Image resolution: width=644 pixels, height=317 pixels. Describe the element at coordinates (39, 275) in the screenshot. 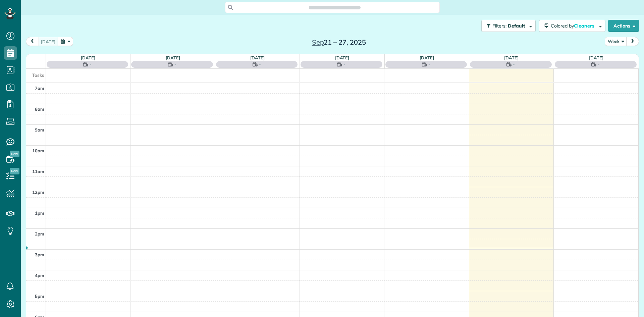

I see `span: 4pm` at that location.